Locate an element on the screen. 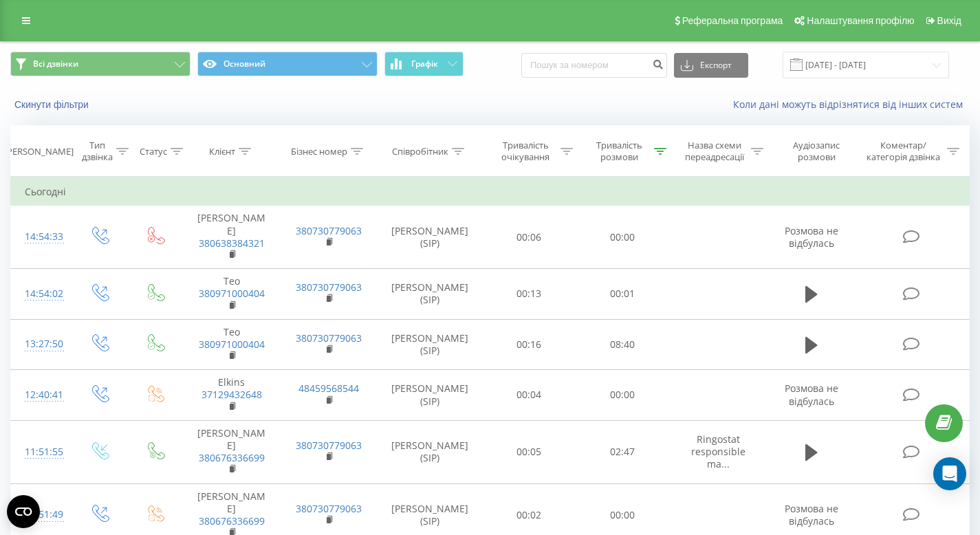 The height and width of the screenshot is (535, 980). div: 14:54:33 is located at coordinates (41, 237).